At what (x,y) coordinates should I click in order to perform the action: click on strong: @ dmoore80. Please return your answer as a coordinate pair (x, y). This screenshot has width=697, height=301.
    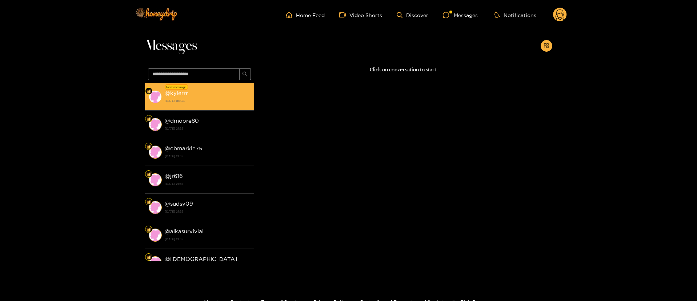
    Looking at the image, I should click on (182, 120).